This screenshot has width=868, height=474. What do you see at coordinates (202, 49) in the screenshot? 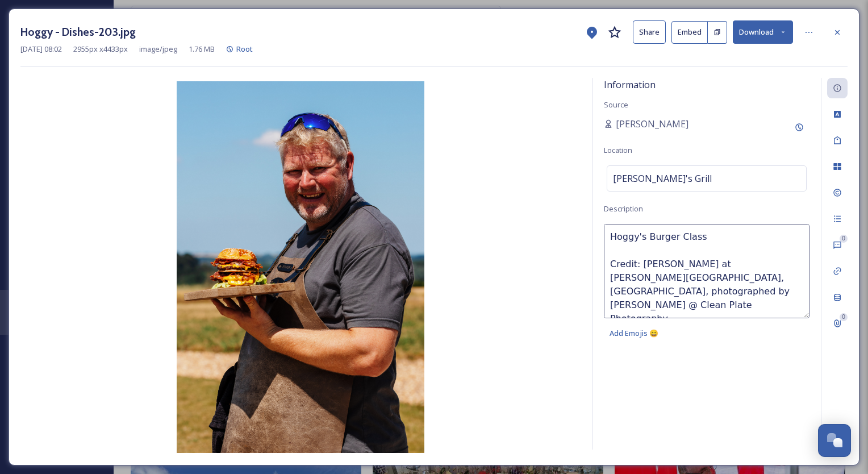
I see `span: 1.76 MB` at bounding box center [202, 49].